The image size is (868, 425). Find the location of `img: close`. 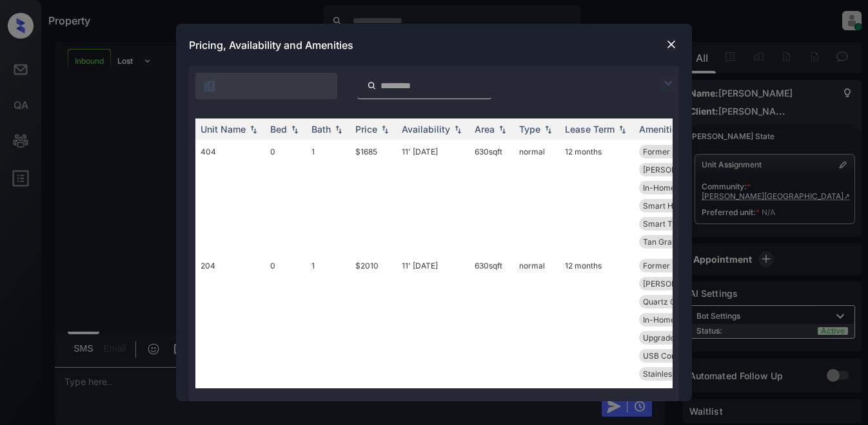

img: close is located at coordinates (671, 44).